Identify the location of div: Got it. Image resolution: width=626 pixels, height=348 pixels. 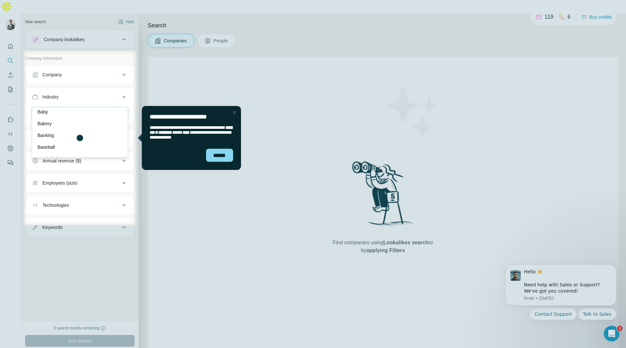
(83, 51).